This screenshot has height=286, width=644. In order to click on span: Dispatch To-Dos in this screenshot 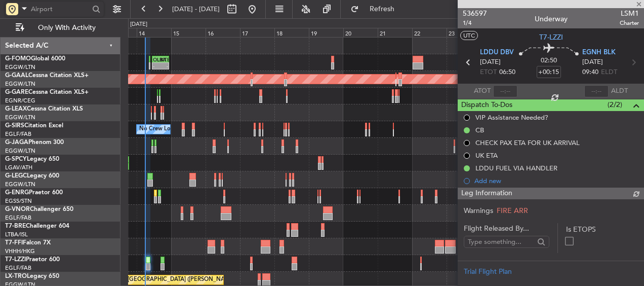, I will do `click(487, 105)`.